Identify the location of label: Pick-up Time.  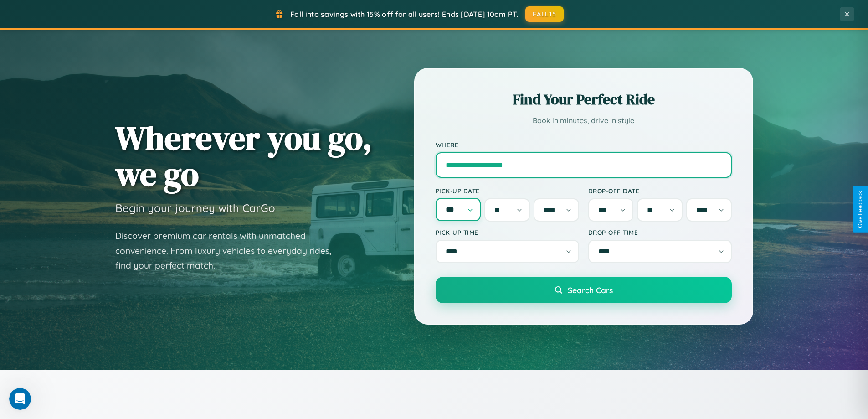
(507, 232).